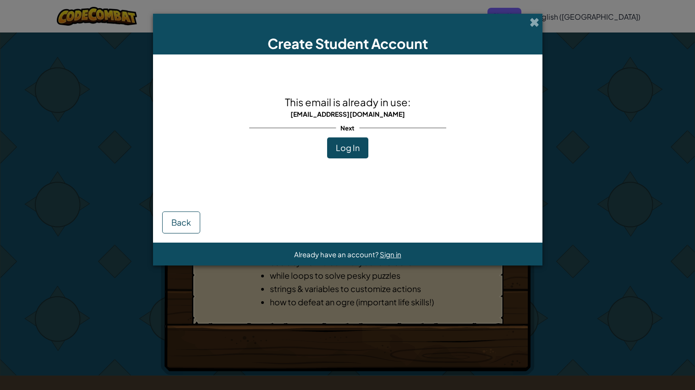  I want to click on span: Sign in, so click(390, 254).